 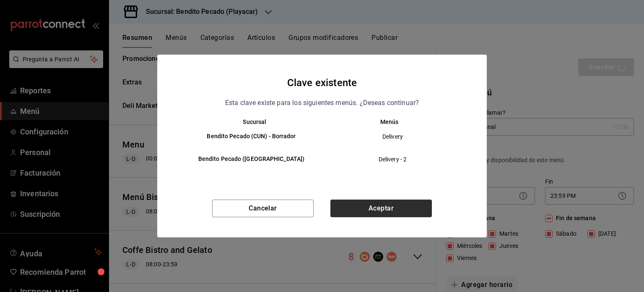 I want to click on button: Cancelar, so click(x=263, y=208).